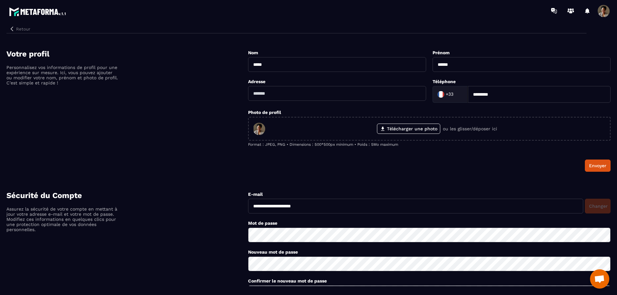 The height and width of the screenshot is (295, 617). What do you see at coordinates (441, 94) in the screenshot?
I see `img: Country Flag` at bounding box center [441, 94].